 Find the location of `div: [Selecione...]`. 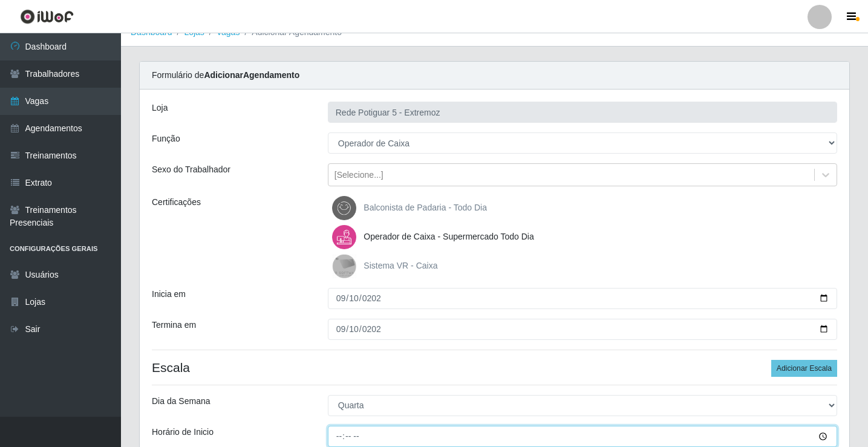

div: [Selecione...] is located at coordinates (359, 174).